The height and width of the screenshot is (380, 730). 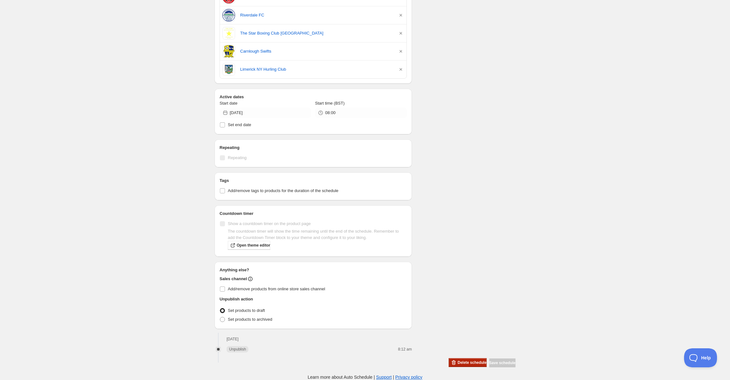 I want to click on h2: Anything else?, so click(x=313, y=270).